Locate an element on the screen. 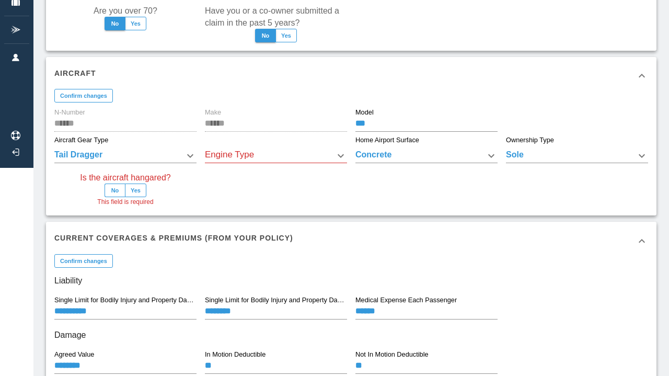 This screenshot has width=669, height=376. h6: Current Coverages & Premiums (from your policy) is located at coordinates (174, 238).